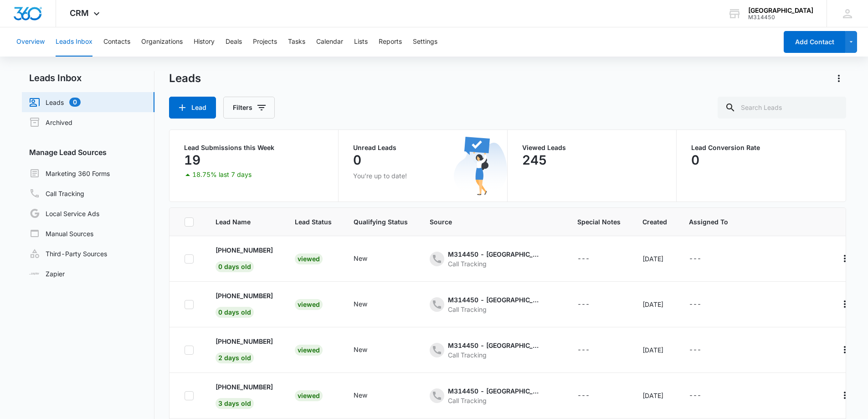  What do you see at coordinates (235, 404) in the screenshot?
I see `span: 3 days old` at bounding box center [235, 404].